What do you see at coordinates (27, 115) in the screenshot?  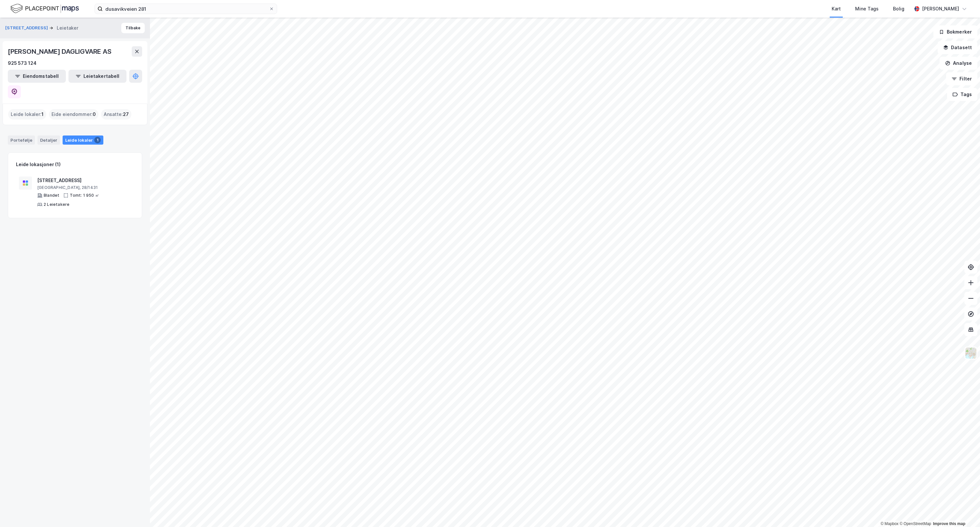 I see `div: Leide lokaler :` at bounding box center [27, 115].